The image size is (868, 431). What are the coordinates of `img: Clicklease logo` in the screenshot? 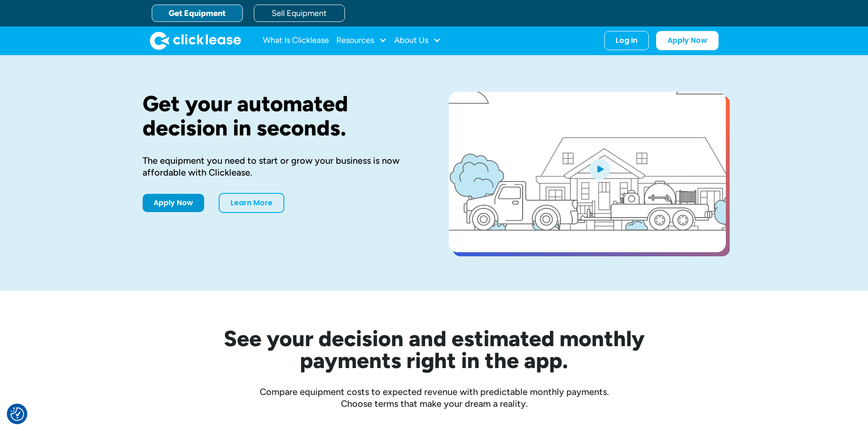 It's located at (196, 41).